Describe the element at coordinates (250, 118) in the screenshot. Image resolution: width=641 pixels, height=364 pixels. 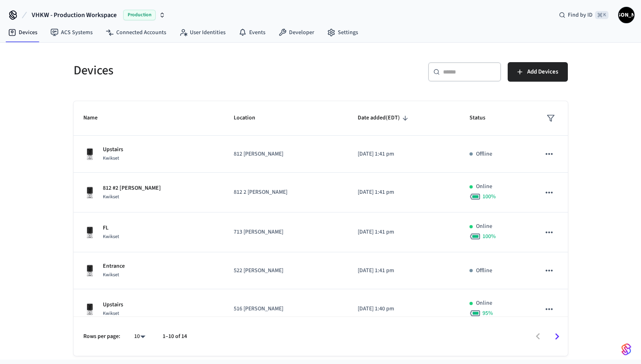
I see `span: Location` at that location.